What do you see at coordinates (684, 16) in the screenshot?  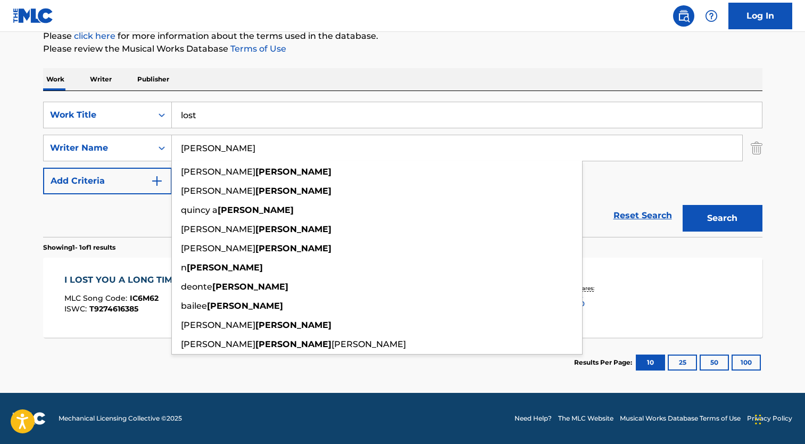 I see `a: Public Search` at bounding box center [684, 16].